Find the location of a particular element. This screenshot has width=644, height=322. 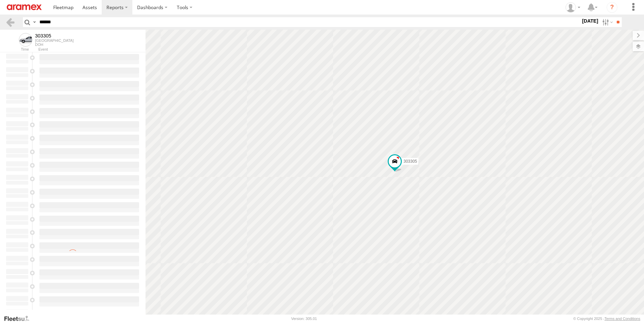

a: Terms and Conditions is located at coordinates (622, 318).